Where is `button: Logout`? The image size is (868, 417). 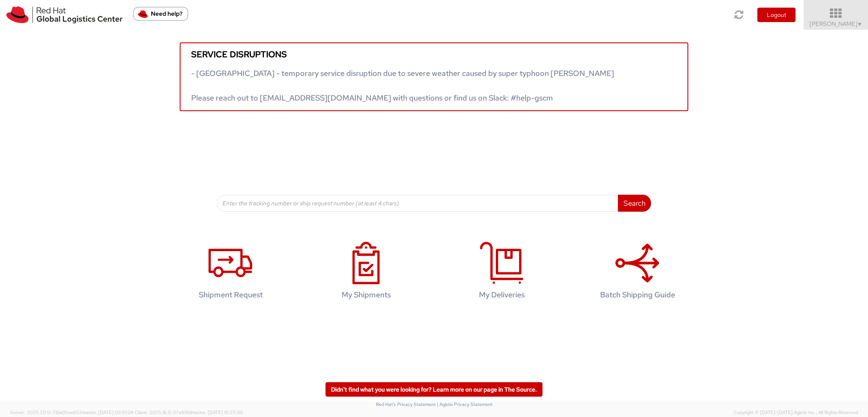
button: Logout is located at coordinates (777, 15).